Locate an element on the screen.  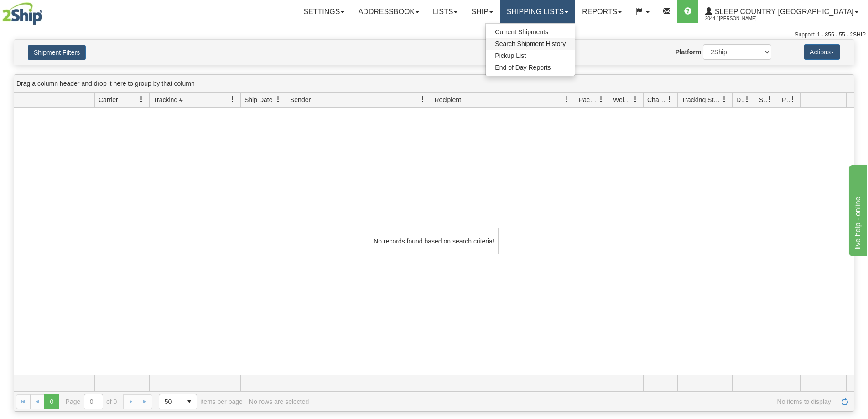
span: Packages is located at coordinates (588, 100).